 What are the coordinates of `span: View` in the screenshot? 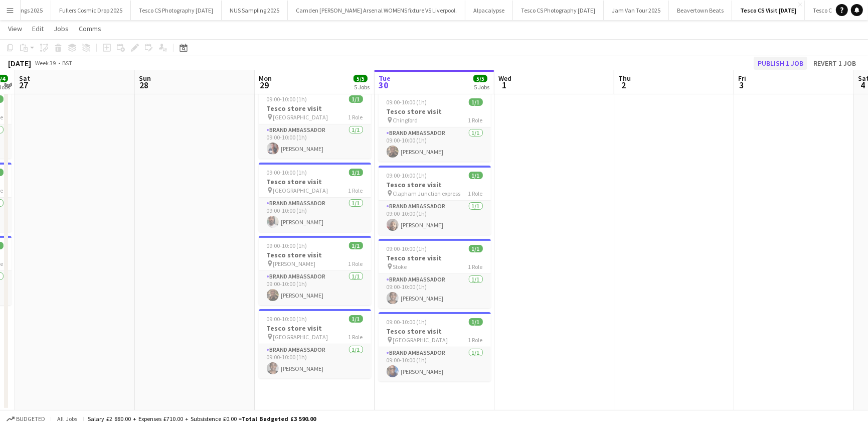 It's located at (15, 29).